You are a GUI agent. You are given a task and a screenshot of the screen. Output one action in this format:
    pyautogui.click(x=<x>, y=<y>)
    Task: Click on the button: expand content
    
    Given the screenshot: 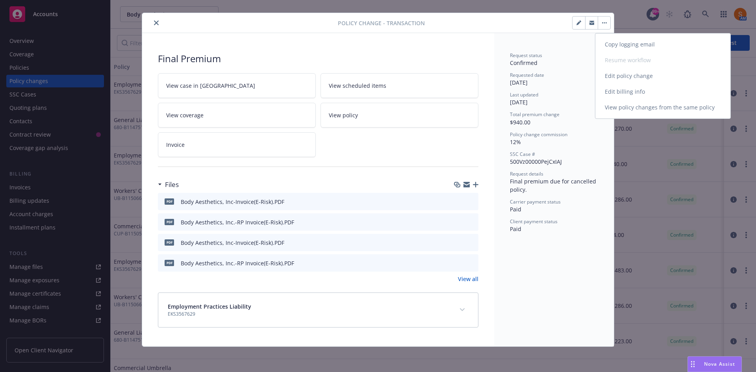 What is the action you would take?
    pyautogui.click(x=462, y=310)
    